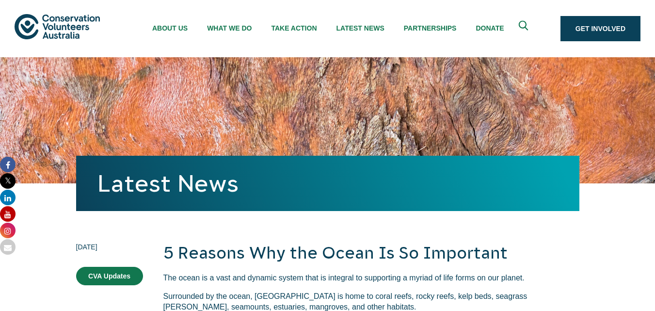 This screenshot has width=655, height=311. I want to click on span: Expand search box, so click(524, 29).